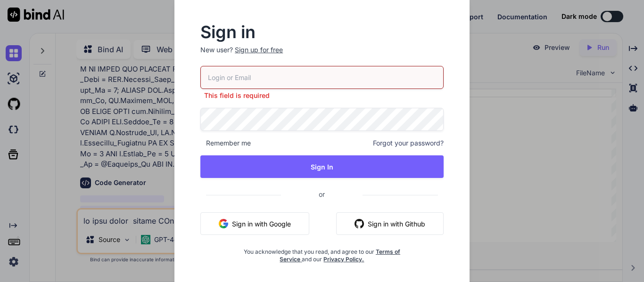 The width and height of the screenshot is (644, 282). I want to click on div: Sign up for free, so click(259, 50).